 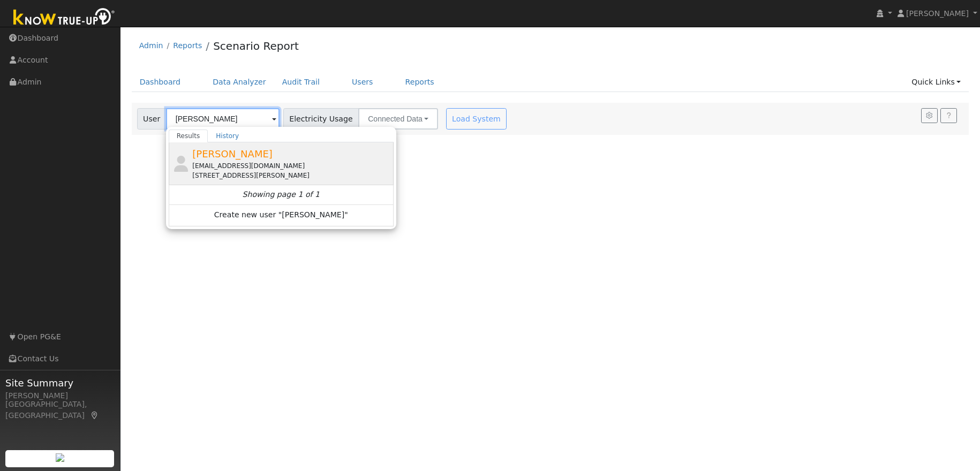 I want to click on span: Site Summary, so click(x=60, y=382).